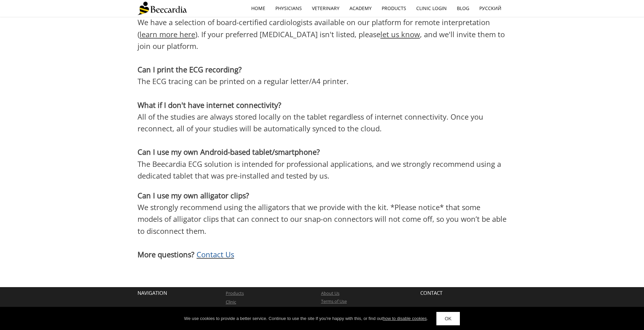 The height and width of the screenshot is (330, 644). I want to click on a: Clinic Login, so click(431, 9).